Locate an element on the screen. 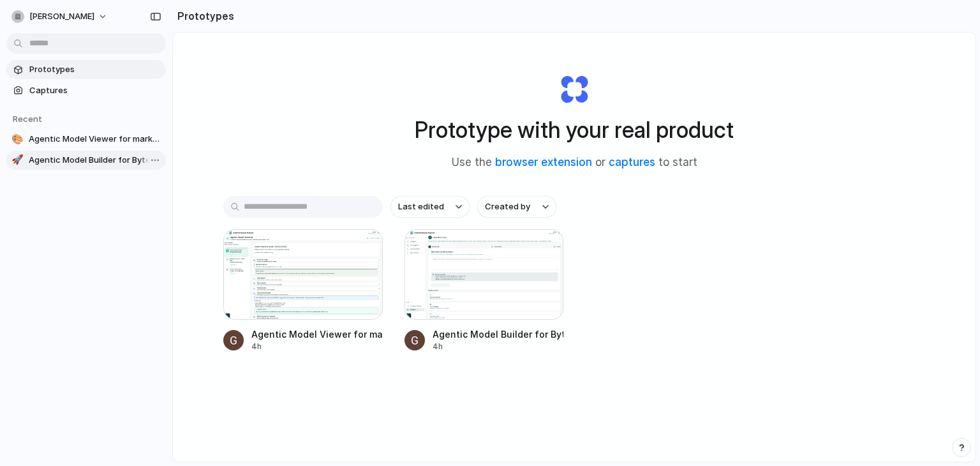 The width and height of the screenshot is (980, 466). a: Captures is located at coordinates (86, 91).